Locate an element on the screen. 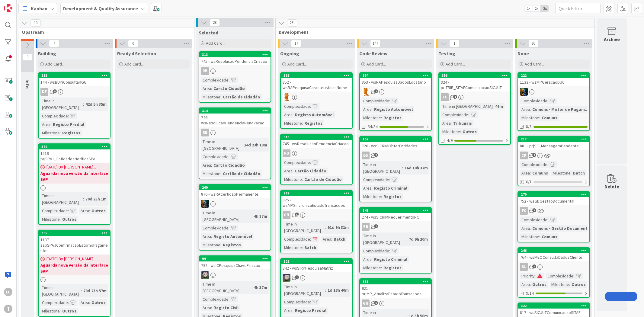  div: 70d 23h 1m is located at coordinates (96, 199).